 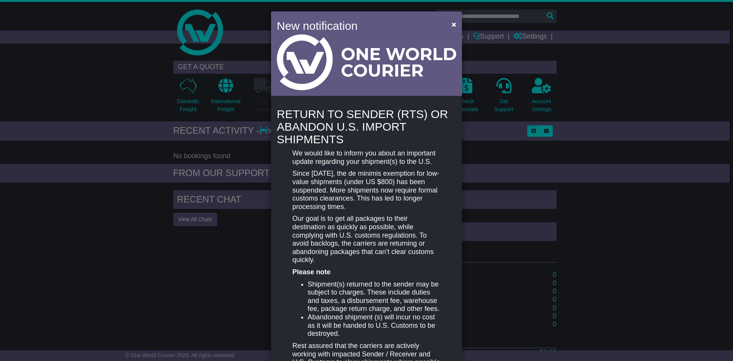 I want to click on li: Shipment(s) returned to the sender may be subject to charges. These include duties and taxes, a d..., so click(x=374, y=297).